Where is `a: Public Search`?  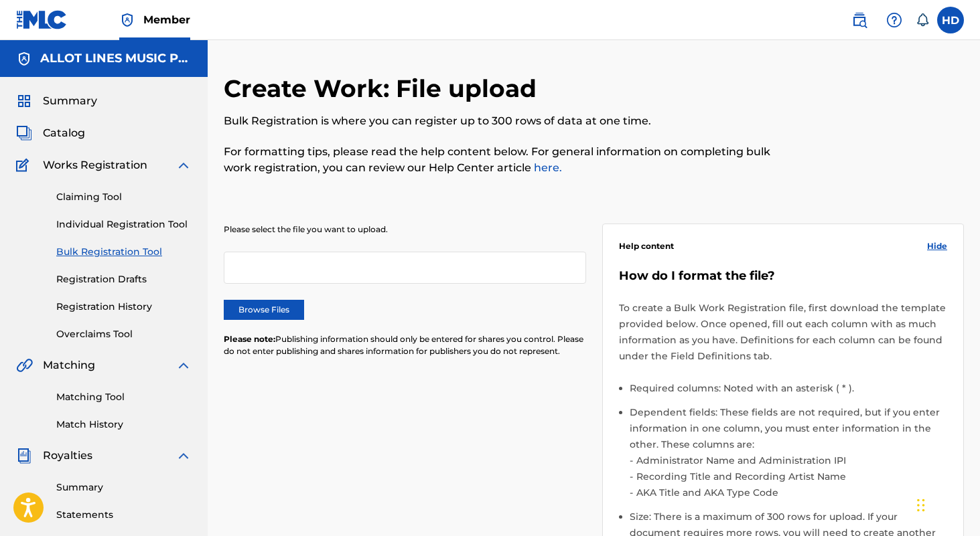
a: Public Search is located at coordinates (859, 20).